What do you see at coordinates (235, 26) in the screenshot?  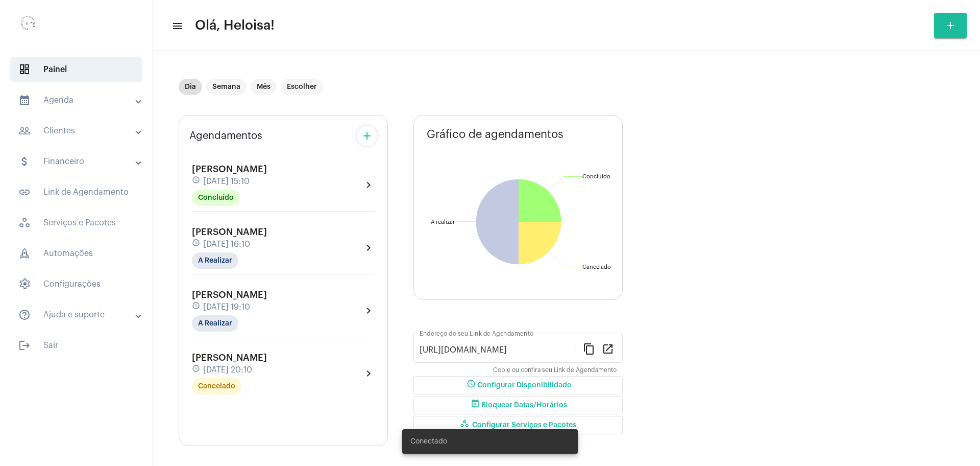 I see `span: Olá, Heloisa!` at bounding box center [235, 26].